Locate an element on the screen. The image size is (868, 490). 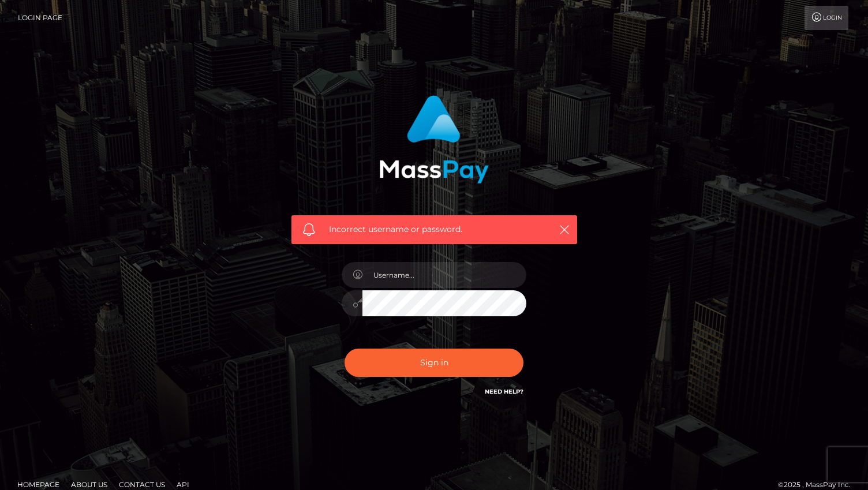
input: Username... is located at coordinates (444, 275).